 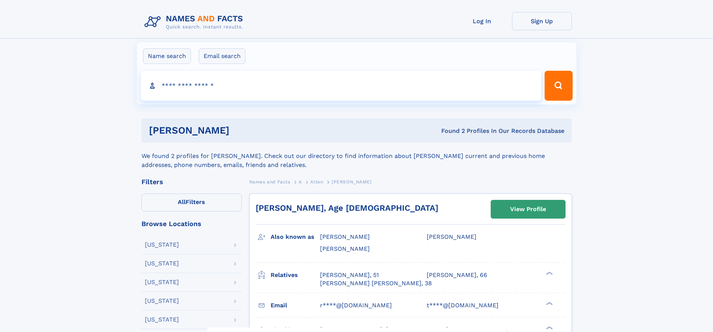 What do you see at coordinates (295, 275) in the screenshot?
I see `h3: Relatives` at bounding box center [295, 275].